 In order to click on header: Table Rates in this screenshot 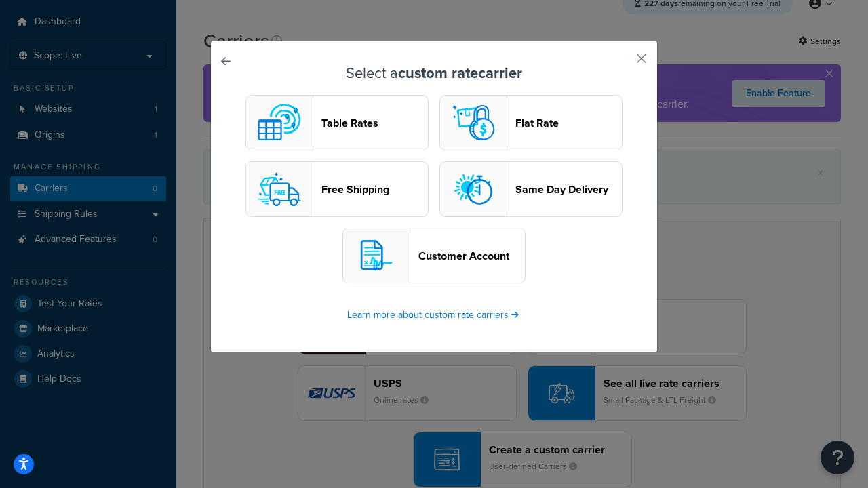, I will do `click(374, 122)`.